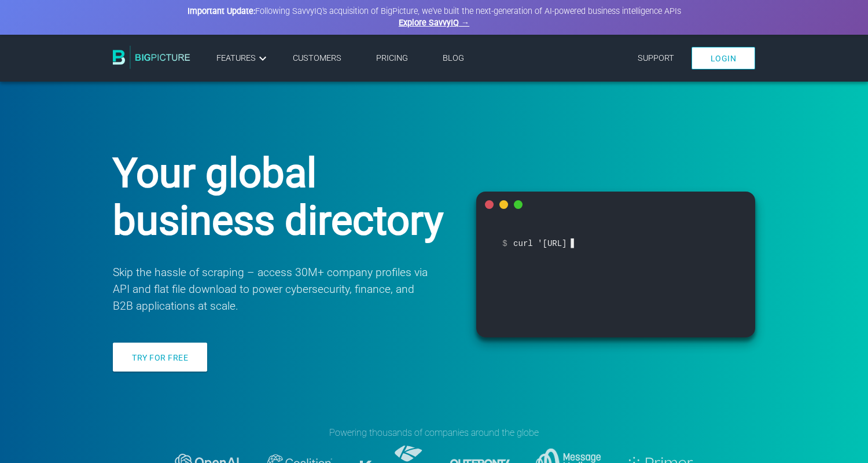 The image size is (868, 463). I want to click on p: Skip the hassle of scraping – access 30M+ company profiles via API and flat file download to powe..., so click(271, 289).